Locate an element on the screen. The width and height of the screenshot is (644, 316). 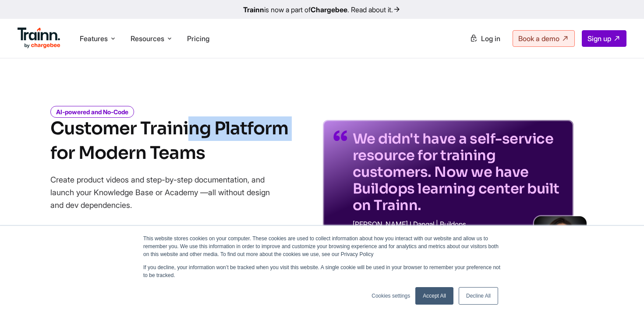
i: AI-powered and No-Code is located at coordinates (92, 112).